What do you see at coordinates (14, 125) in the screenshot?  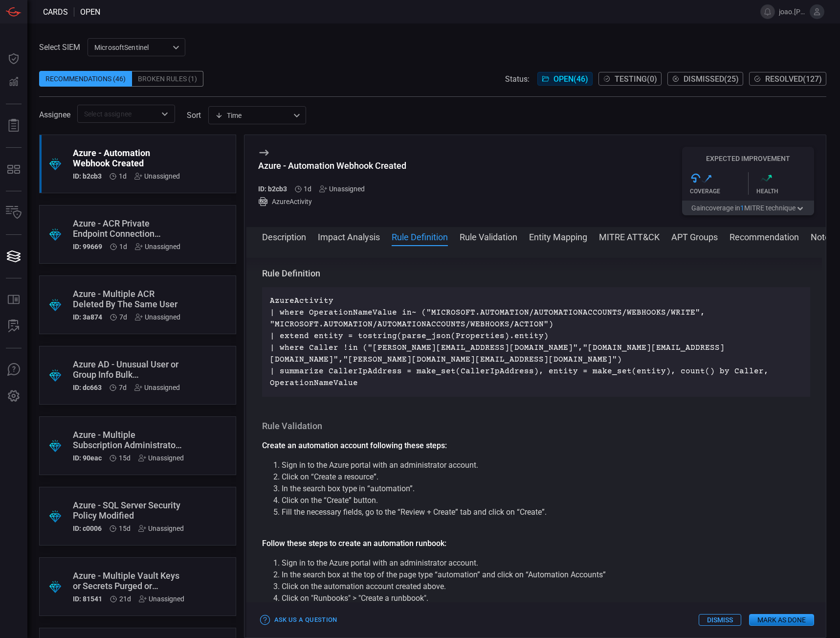 I see `button: Reports` at bounding box center [14, 125].